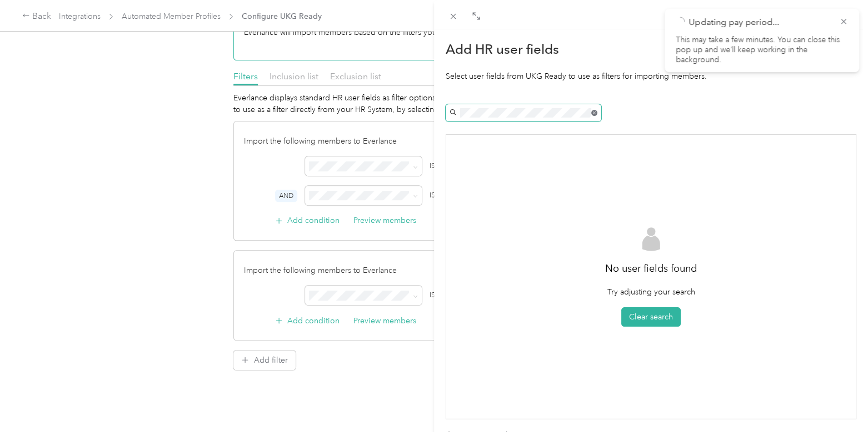  I want to click on button: Clear search, so click(651, 317).